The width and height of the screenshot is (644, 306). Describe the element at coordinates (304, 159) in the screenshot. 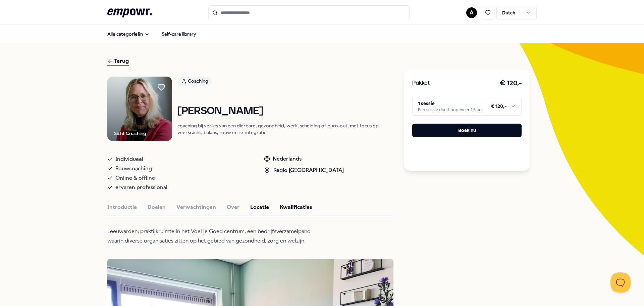

I see `div: Nederlands` at that location.